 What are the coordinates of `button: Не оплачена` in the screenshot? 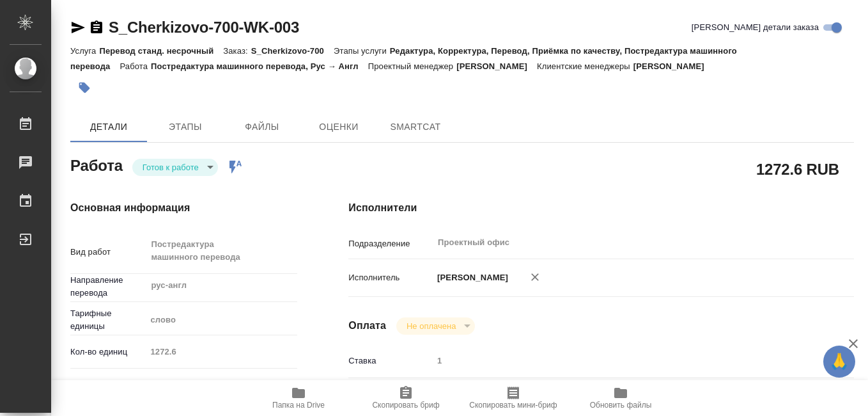 It's located at (430, 326).